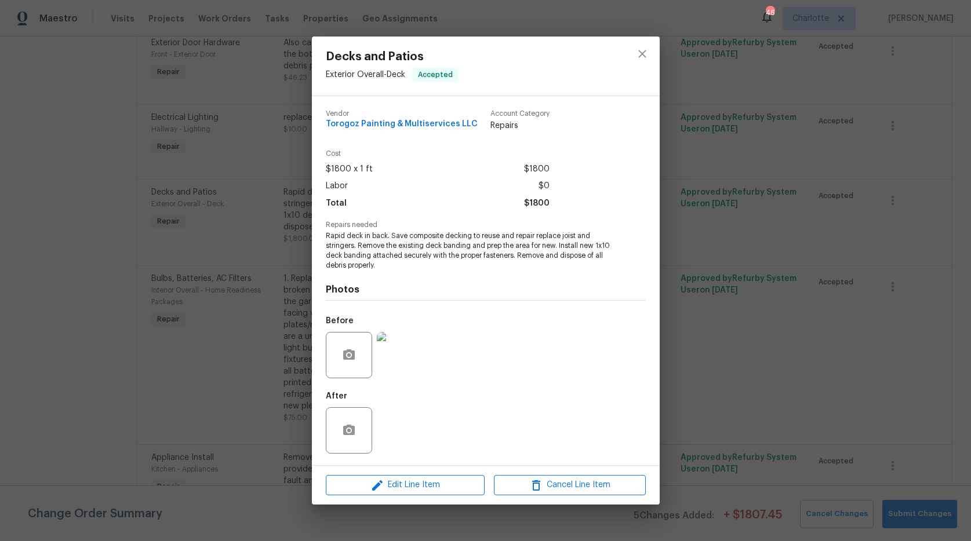 The image size is (971, 541). What do you see at coordinates (486, 290) in the screenshot?
I see `h4: Photos` at bounding box center [486, 290].